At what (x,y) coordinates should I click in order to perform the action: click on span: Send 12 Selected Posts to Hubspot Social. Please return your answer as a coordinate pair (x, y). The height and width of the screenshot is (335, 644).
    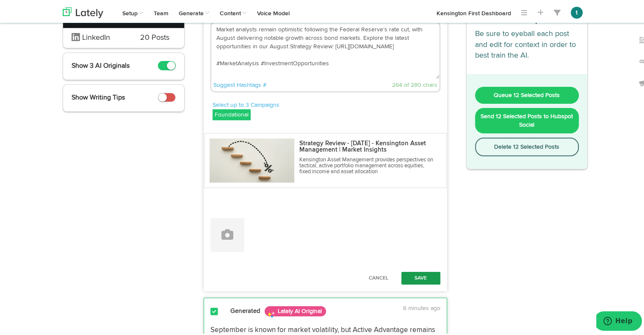
    Looking at the image, I should click on (527, 119).